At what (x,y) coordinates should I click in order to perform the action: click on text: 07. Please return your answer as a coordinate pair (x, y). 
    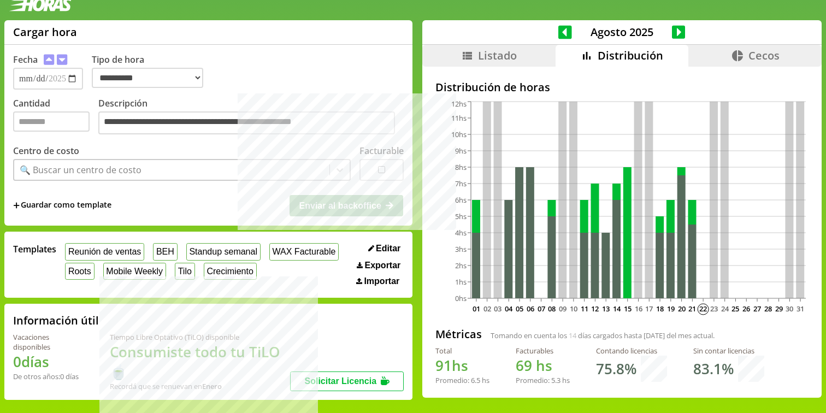
    Looking at the image, I should click on (541, 309).